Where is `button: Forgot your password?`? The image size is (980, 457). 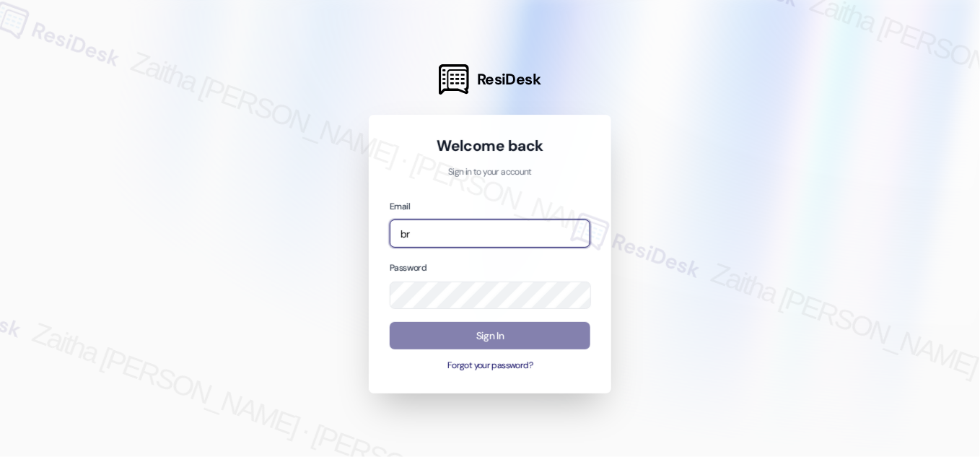
button: Forgot your password? is located at coordinates (490, 366).